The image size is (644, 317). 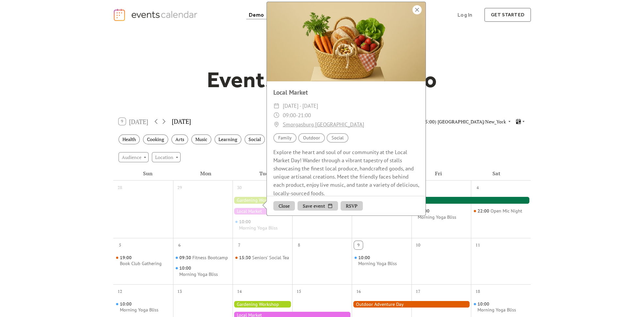 What do you see at coordinates (322, 80) in the screenshot?
I see `h1: Events Calendar Demo` at bounding box center [322, 80].